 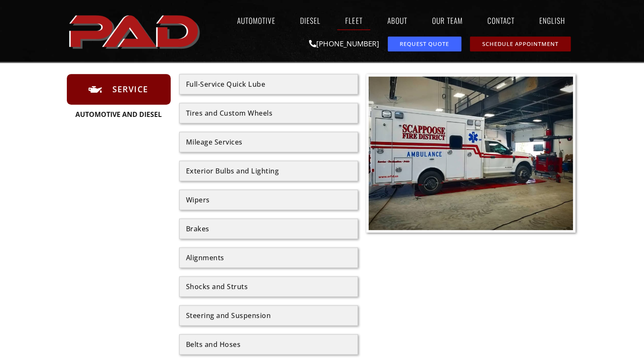 I want to click on div: Mileage Services, so click(x=269, y=142).